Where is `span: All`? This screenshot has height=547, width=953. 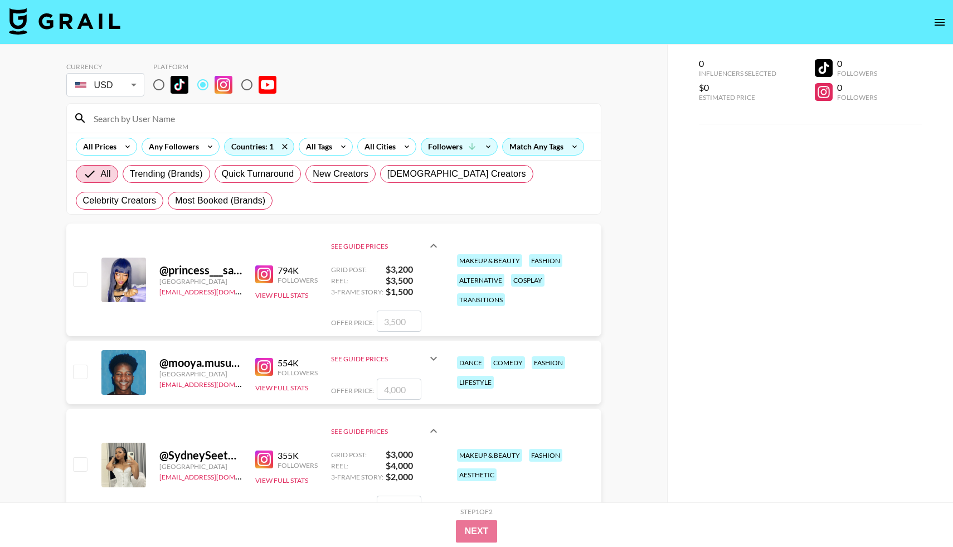 span: All is located at coordinates (106, 174).